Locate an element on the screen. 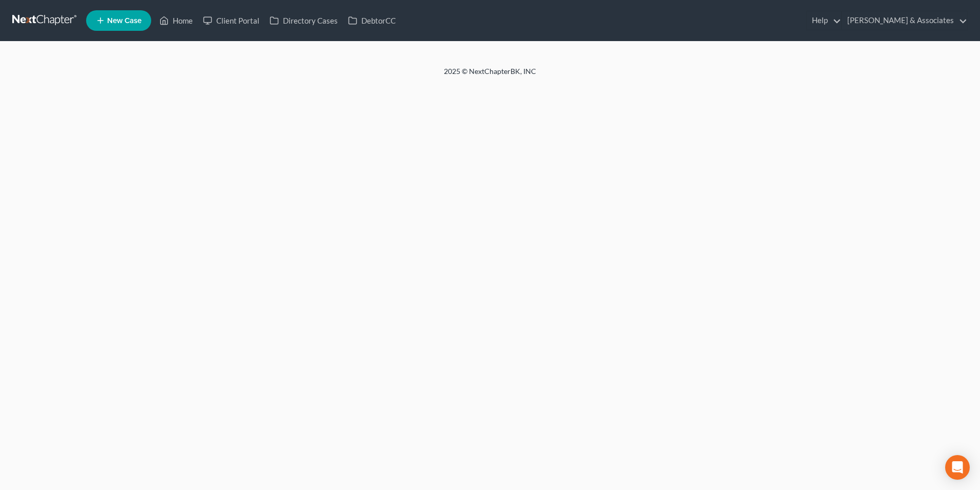 The image size is (980, 490). a: Help is located at coordinates (824, 20).